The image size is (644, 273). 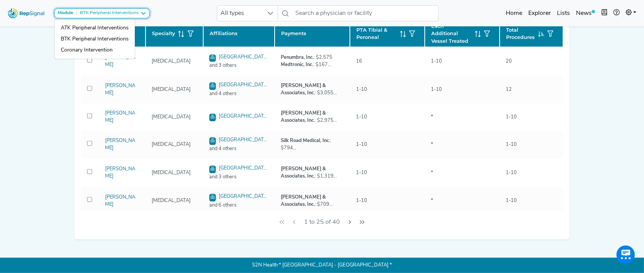 I want to click on button: Last Page, so click(x=362, y=222).